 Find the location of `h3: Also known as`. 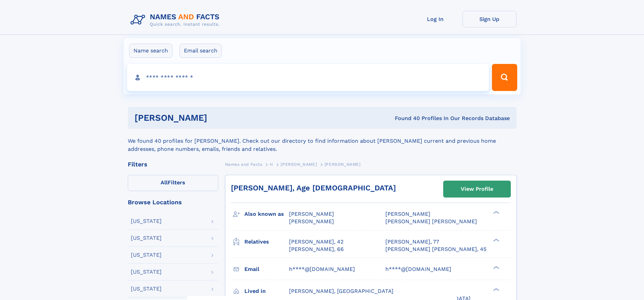

h3: Also known as is located at coordinates (267, 214).